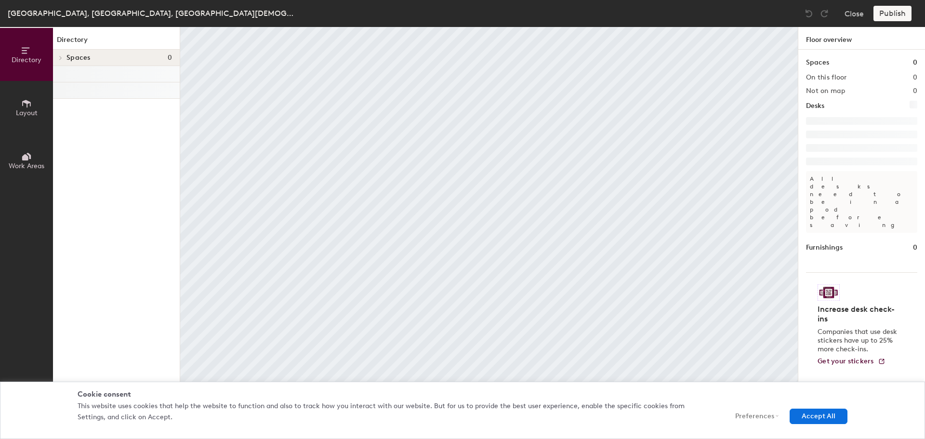  I want to click on span: Layout, so click(26, 113).